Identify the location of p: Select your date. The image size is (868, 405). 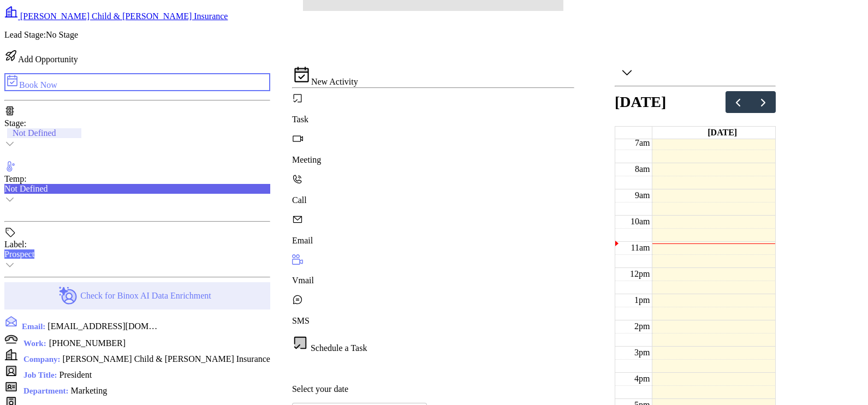
(433, 390).